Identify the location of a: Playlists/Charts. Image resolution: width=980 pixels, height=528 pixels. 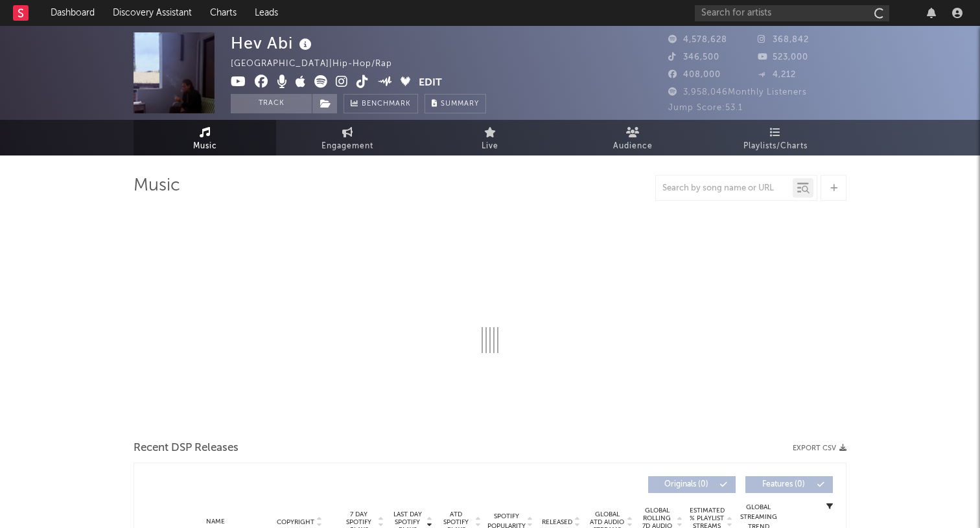
(775, 137).